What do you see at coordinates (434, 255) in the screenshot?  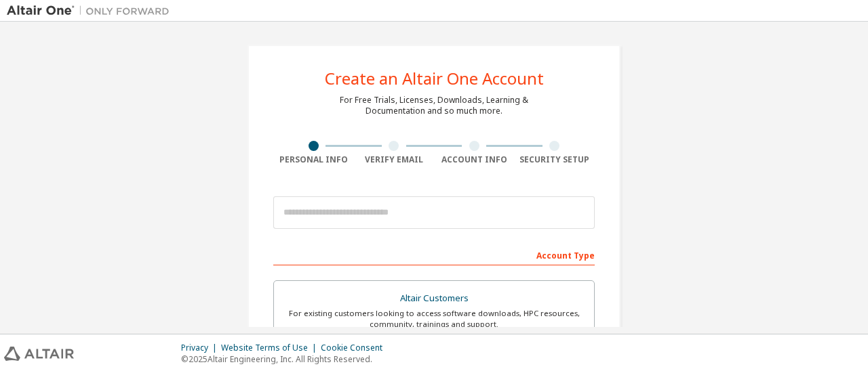 I see `div: Account Type` at bounding box center [434, 255].